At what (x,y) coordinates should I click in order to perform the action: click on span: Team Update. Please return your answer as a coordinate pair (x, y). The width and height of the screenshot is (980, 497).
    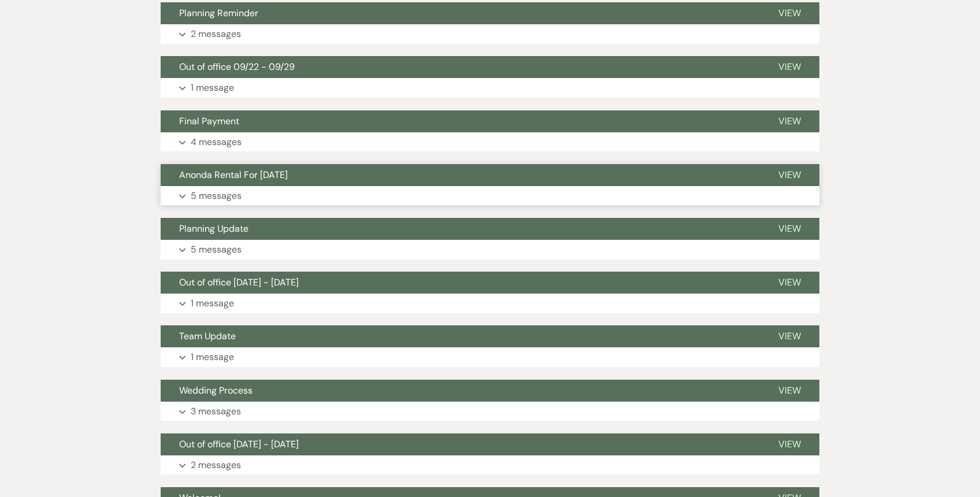
    Looking at the image, I should click on (208, 335).